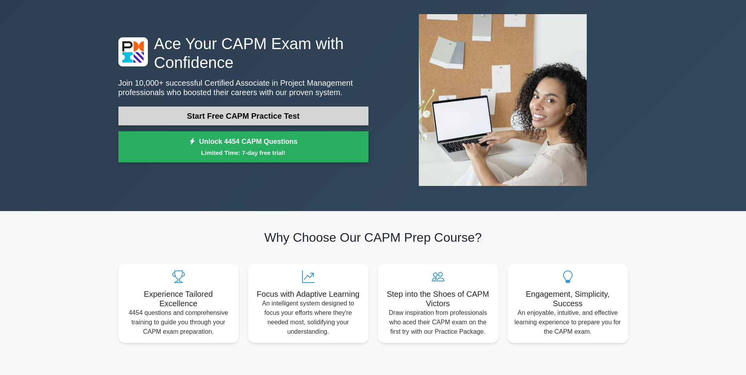 This screenshot has width=746, height=375. I want to click on h2: Why Choose Our CAPM Prep Course?, so click(373, 238).